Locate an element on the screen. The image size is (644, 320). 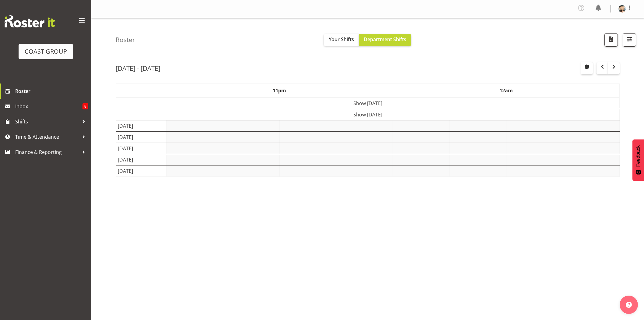
span: Time & Attendance is located at coordinates (47, 137).